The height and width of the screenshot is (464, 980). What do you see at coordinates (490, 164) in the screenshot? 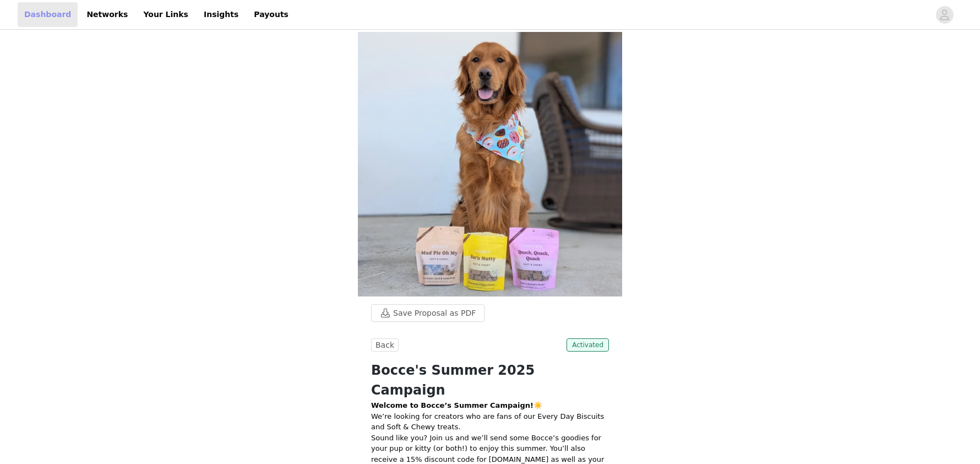
I see `img: campaign image` at bounding box center [490, 164].